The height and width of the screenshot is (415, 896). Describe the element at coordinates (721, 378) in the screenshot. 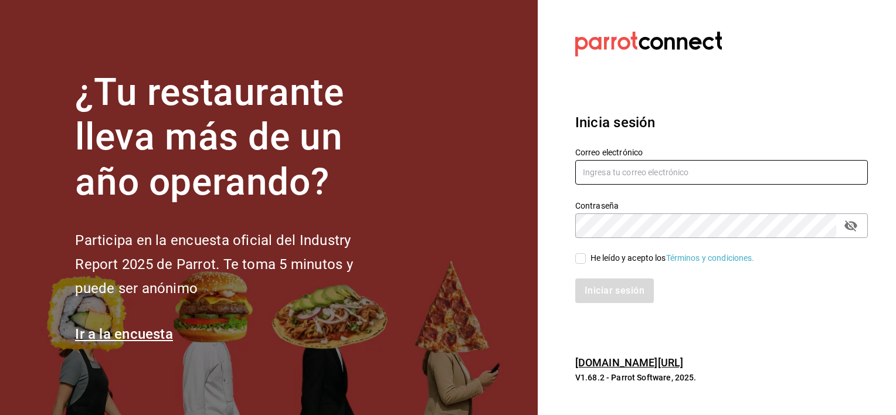

I see `p: V1.68.2 - Parrot Software, 2025.` at that location.